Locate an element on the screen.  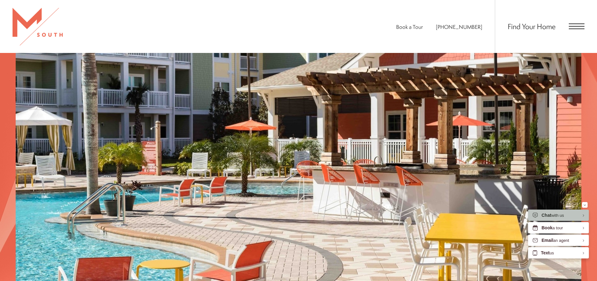
a: Call Us at 813-570-8014 is located at coordinates (459, 27).